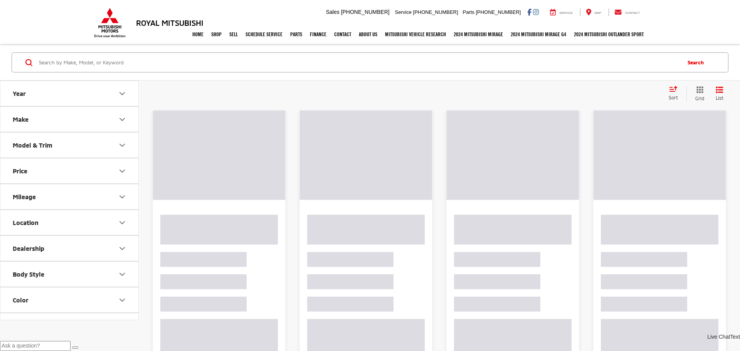 This screenshot has height=351, width=740. What do you see at coordinates (529, 12) in the screenshot?
I see `a: Facebook: Click to visit our Facebook page` at bounding box center [529, 12].